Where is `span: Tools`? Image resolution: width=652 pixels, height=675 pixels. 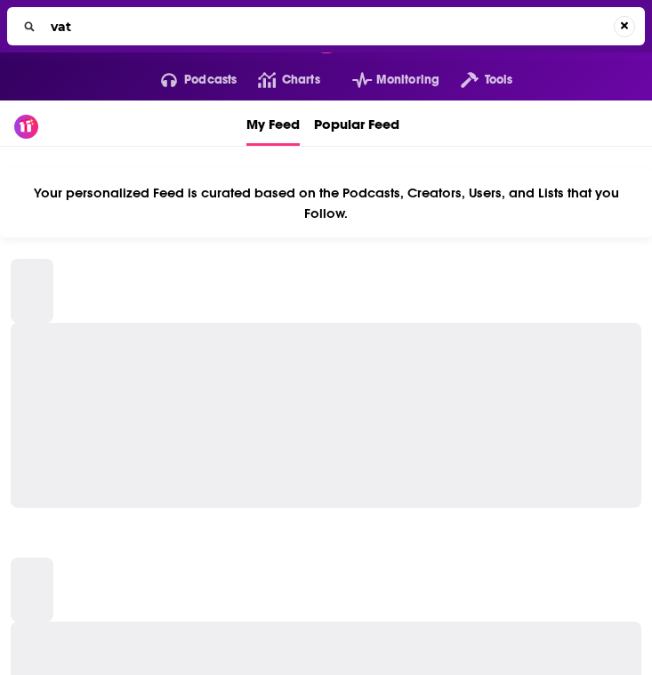
span: Tools is located at coordinates (499, 80).